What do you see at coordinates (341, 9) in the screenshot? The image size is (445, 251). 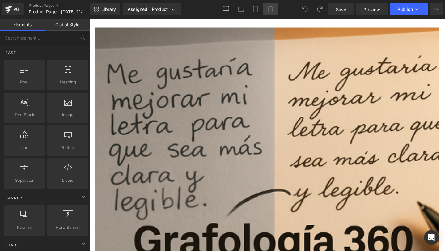 I see `span: Save` at bounding box center [341, 9].